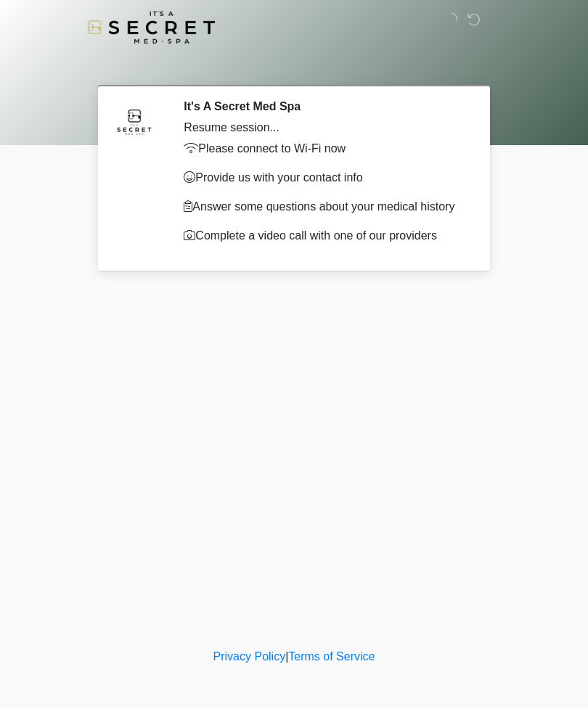 The width and height of the screenshot is (588, 709). What do you see at coordinates (331, 656) in the screenshot?
I see `a: Terms of Service` at bounding box center [331, 656].